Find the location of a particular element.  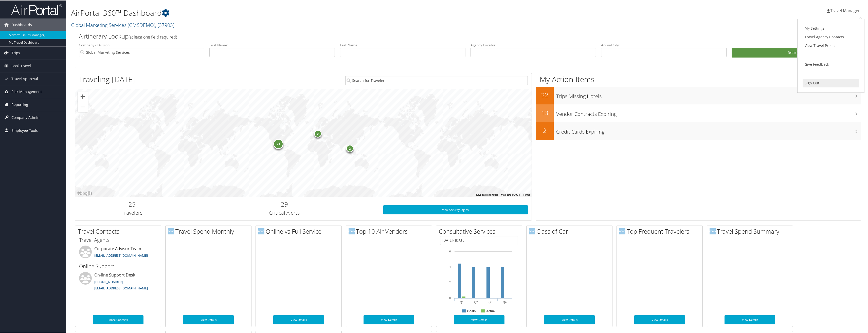

h3: Travelers is located at coordinates (132, 212).